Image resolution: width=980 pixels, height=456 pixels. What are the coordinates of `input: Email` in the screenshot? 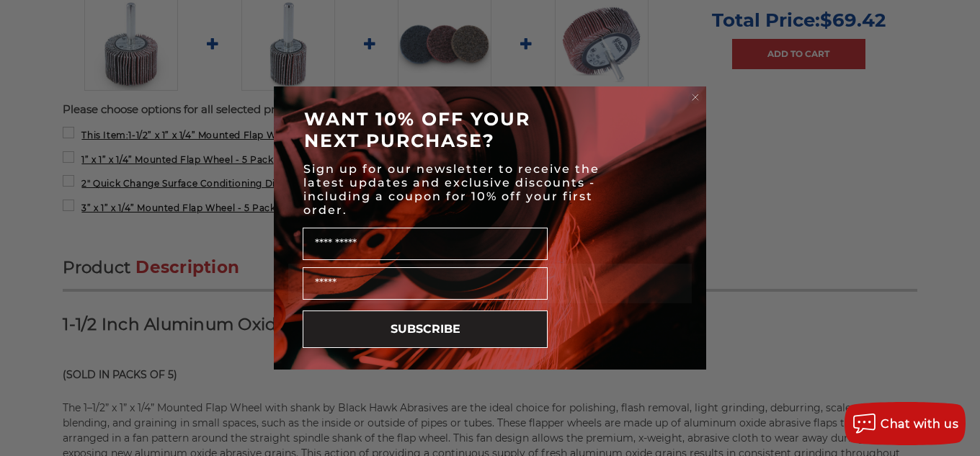 It's located at (425, 283).